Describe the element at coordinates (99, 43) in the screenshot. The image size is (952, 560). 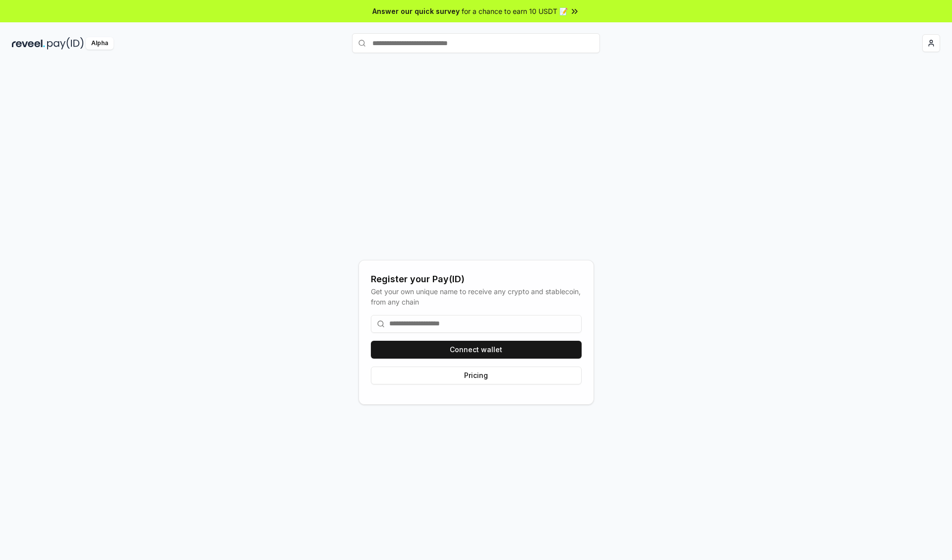
I see `div: Alpha` at that location.